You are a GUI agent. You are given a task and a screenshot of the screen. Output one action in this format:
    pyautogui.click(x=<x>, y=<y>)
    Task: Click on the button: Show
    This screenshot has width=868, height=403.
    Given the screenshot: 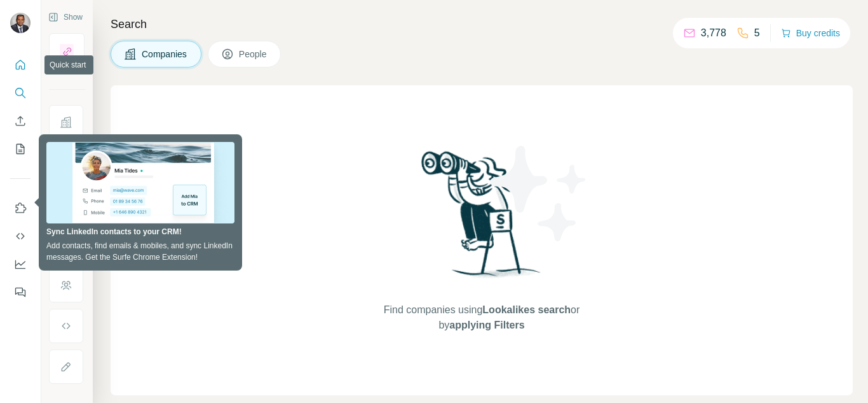 What is the action you would take?
    pyautogui.click(x=66, y=17)
    